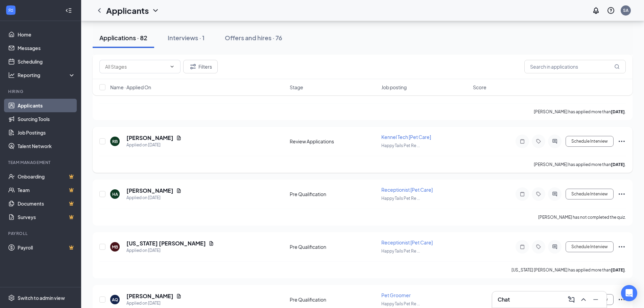 The width and height of the screenshot is (644, 308). Describe the element at coordinates (12, 75) in the screenshot. I see `svg: Analysis` at that location.